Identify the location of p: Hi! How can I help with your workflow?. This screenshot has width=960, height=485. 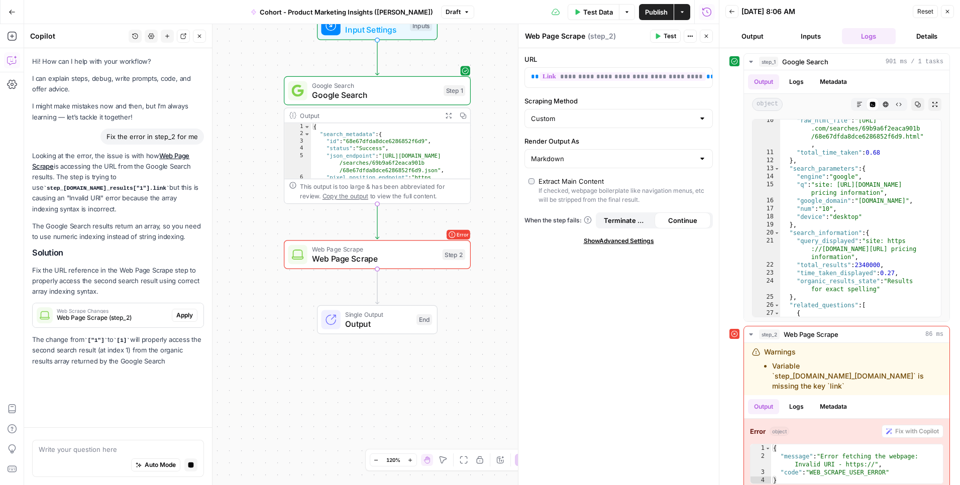
(118, 61).